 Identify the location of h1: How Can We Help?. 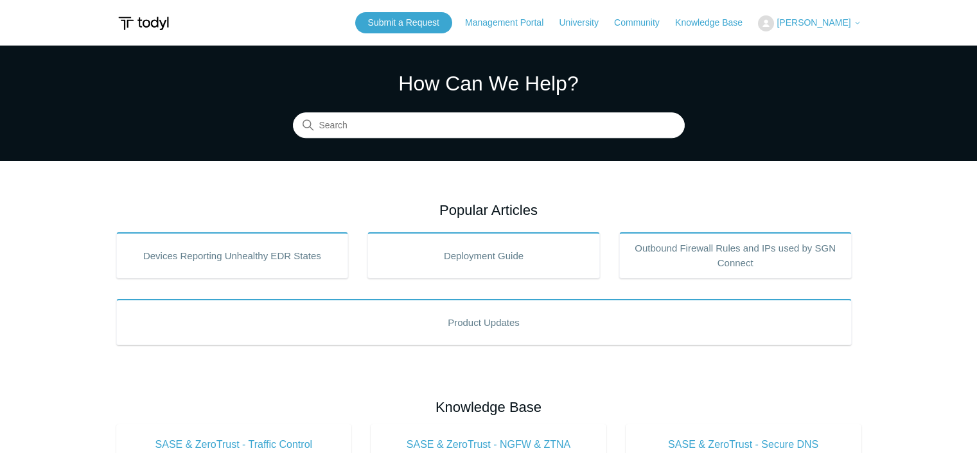
(489, 83).